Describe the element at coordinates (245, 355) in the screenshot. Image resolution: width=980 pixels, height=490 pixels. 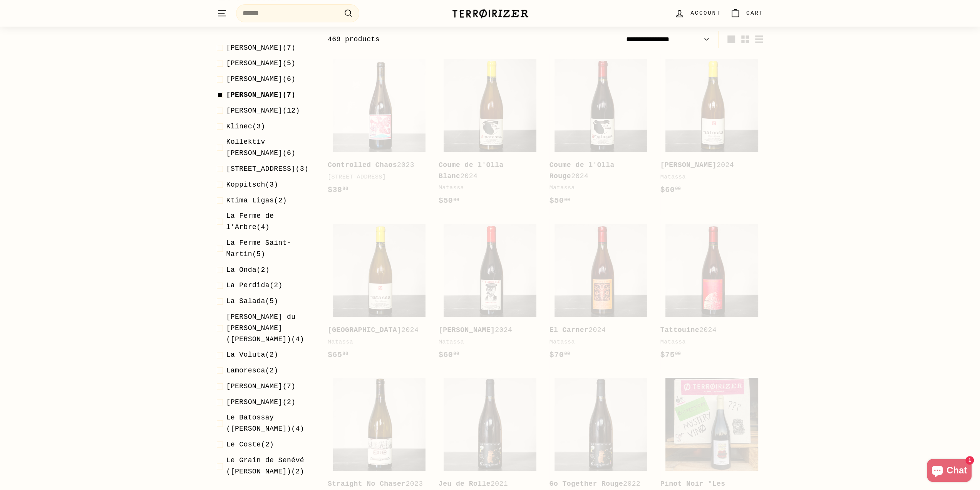
I see `span: La Voluta` at that location.